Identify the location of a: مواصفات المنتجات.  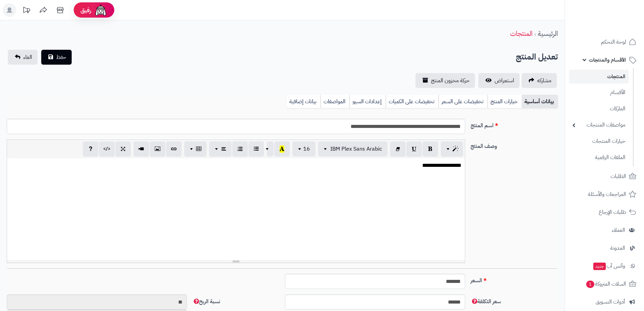
(599, 125).